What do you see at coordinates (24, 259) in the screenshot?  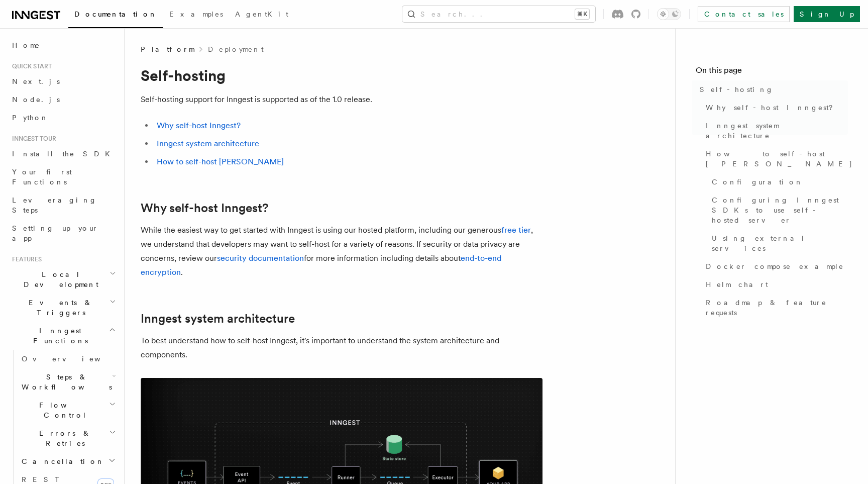 I see `span: Features` at bounding box center [24, 259].